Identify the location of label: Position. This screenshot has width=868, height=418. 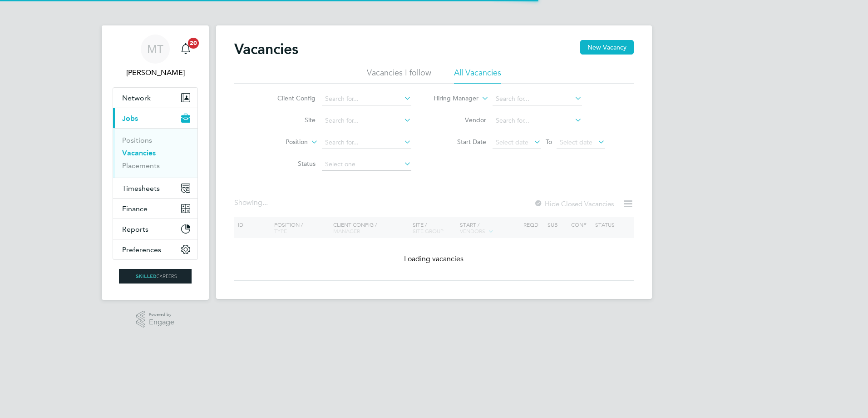
(281, 142).